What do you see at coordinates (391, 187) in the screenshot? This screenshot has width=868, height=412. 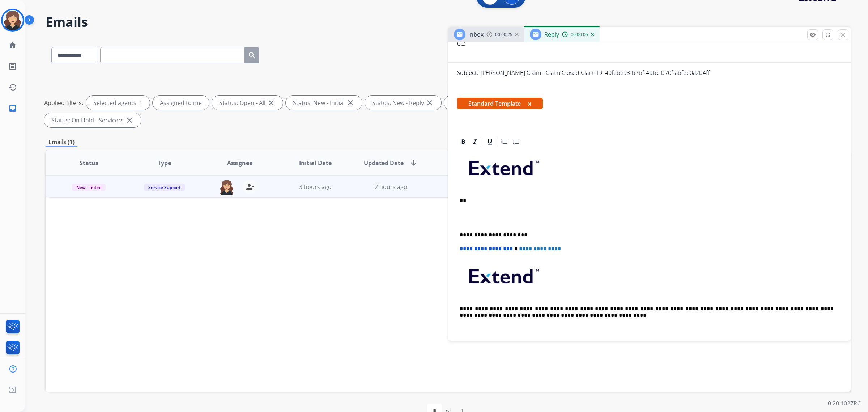 I see `span: 2 hours ago` at bounding box center [391, 187].